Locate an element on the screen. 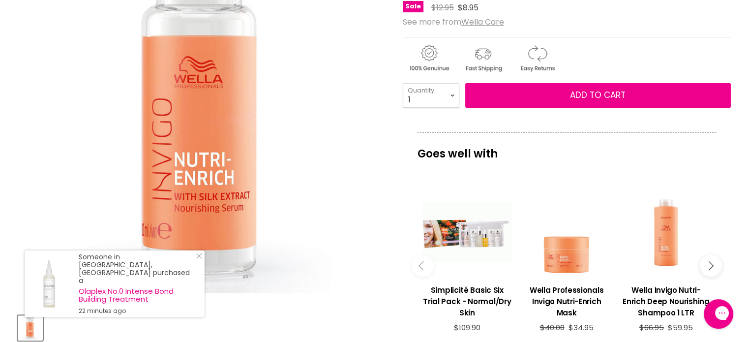 The width and height of the screenshot is (748, 342). p: Goes well with is located at coordinates (566, 148).